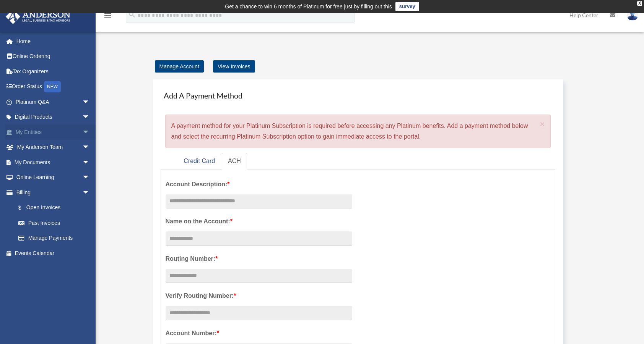 Image resolution: width=644 pixels, height=344 pixels. Describe the element at coordinates (259, 333) in the screenshot. I see `label: Account Number:` at that location.